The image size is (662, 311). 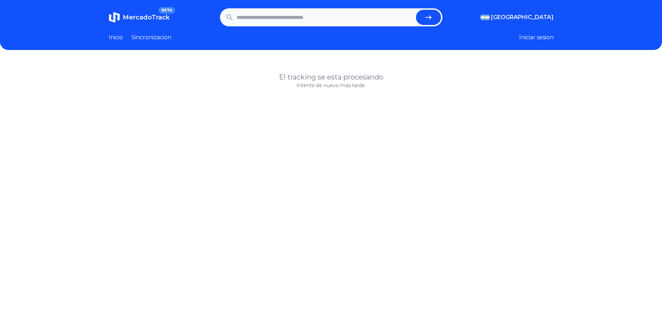 I want to click on span: BETA, so click(x=166, y=10).